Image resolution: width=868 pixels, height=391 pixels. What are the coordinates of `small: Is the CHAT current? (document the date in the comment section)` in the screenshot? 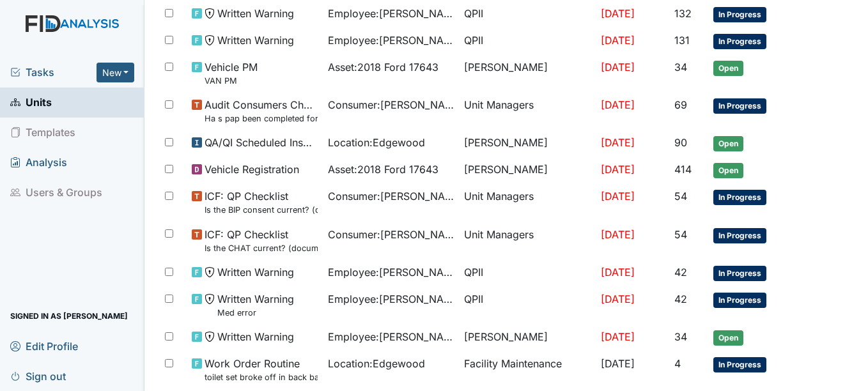 It's located at (260, 248).